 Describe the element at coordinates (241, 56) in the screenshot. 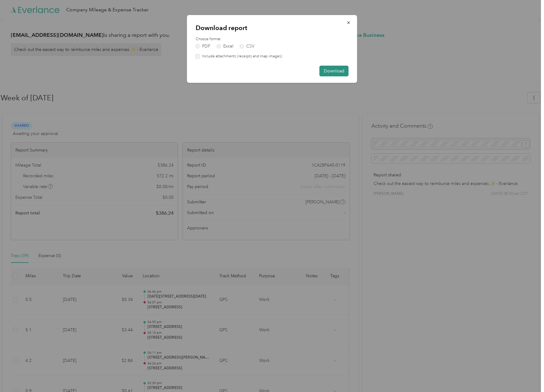

I see `label: Include attachments (receipts and map images)` at that location.